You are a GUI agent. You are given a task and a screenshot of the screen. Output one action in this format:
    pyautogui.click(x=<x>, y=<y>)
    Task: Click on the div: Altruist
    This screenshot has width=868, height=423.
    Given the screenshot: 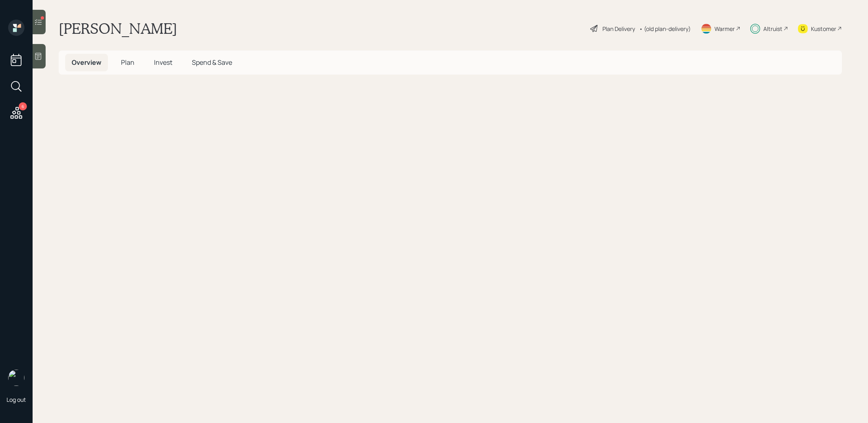 What is the action you would take?
    pyautogui.click(x=773, y=28)
    